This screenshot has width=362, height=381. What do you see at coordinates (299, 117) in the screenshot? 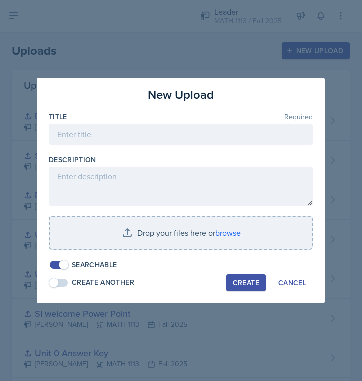
I see `span: Required` at bounding box center [299, 117].